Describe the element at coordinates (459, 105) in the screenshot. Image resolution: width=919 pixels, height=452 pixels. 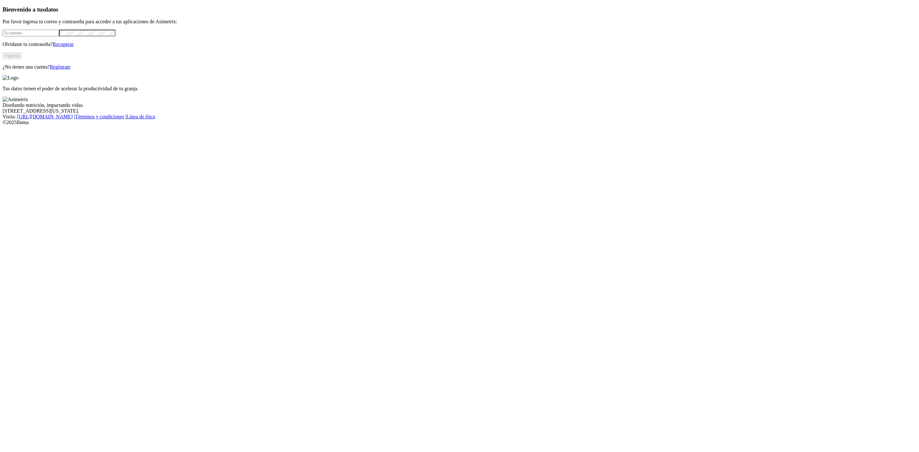
I see `div: Diseñando nutrición, impactando vidas.` at that location.